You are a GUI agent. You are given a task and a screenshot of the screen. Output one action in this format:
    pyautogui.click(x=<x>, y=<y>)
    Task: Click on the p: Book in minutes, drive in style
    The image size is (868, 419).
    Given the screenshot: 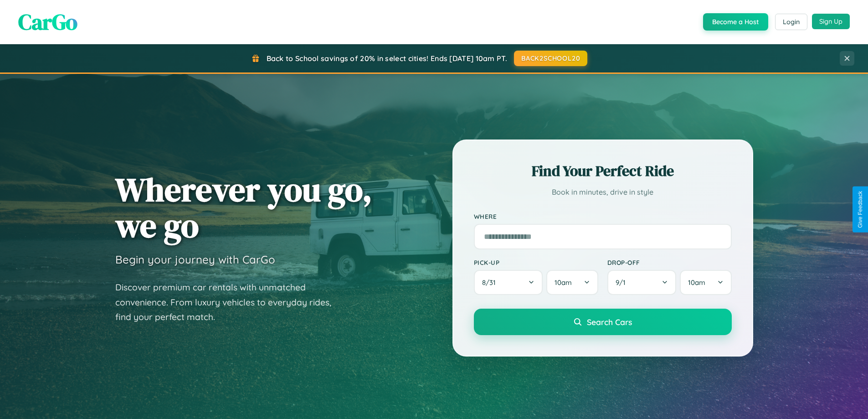 What is the action you would take?
    pyautogui.click(x=603, y=192)
    